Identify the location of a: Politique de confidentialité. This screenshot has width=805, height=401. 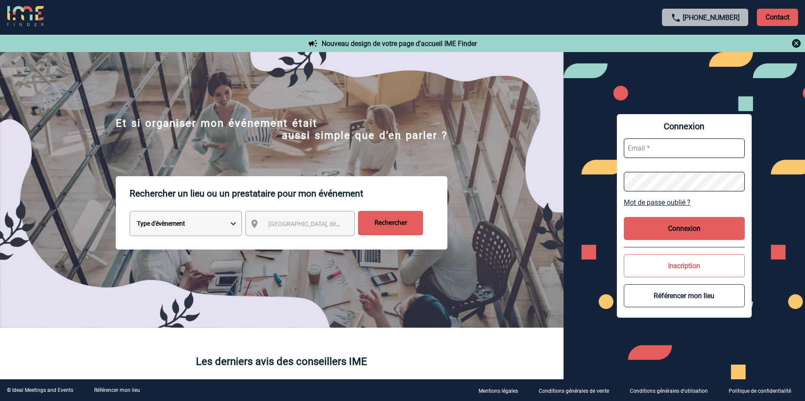
(763, 390).